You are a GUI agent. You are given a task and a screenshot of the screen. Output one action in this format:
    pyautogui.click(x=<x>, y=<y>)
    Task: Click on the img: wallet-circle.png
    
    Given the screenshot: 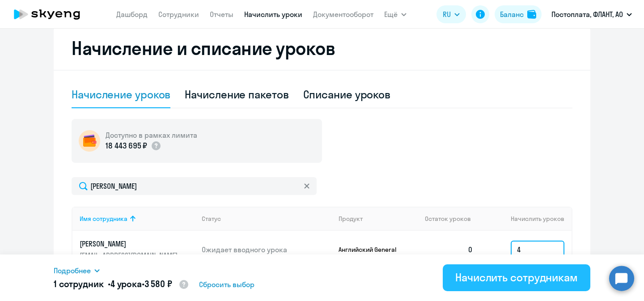 What is the action you would take?
    pyautogui.click(x=89, y=141)
    